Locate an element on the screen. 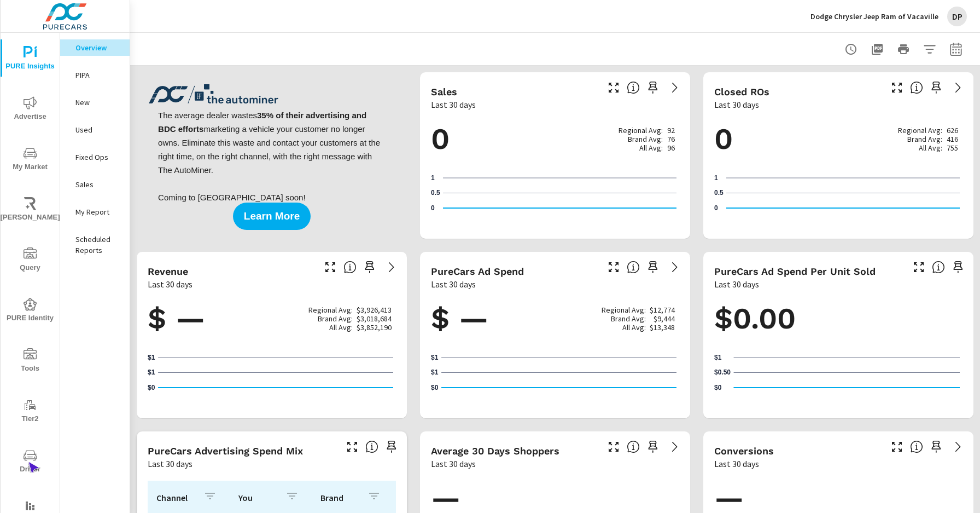 The height and width of the screenshot is (513, 980). span: The number of dealer-specified goals completed by a visitor. [Source: This data is provided by th... is located at coordinates (917, 447).